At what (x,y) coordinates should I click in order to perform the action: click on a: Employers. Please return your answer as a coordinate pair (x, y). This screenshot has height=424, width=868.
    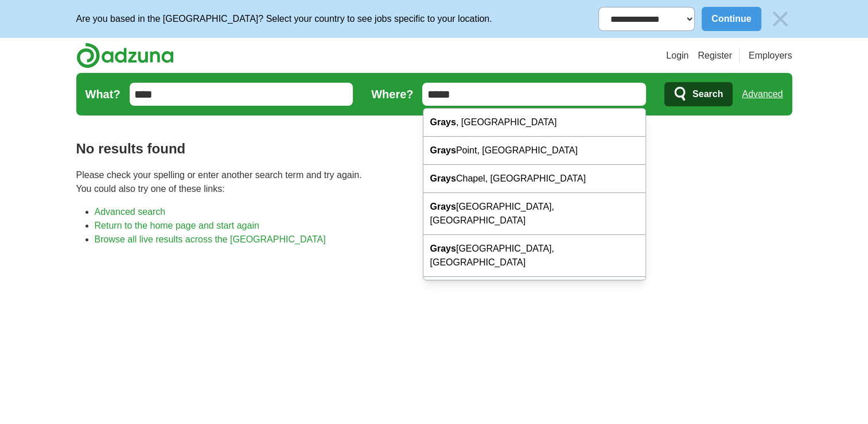
    Looking at the image, I should click on (771, 56).